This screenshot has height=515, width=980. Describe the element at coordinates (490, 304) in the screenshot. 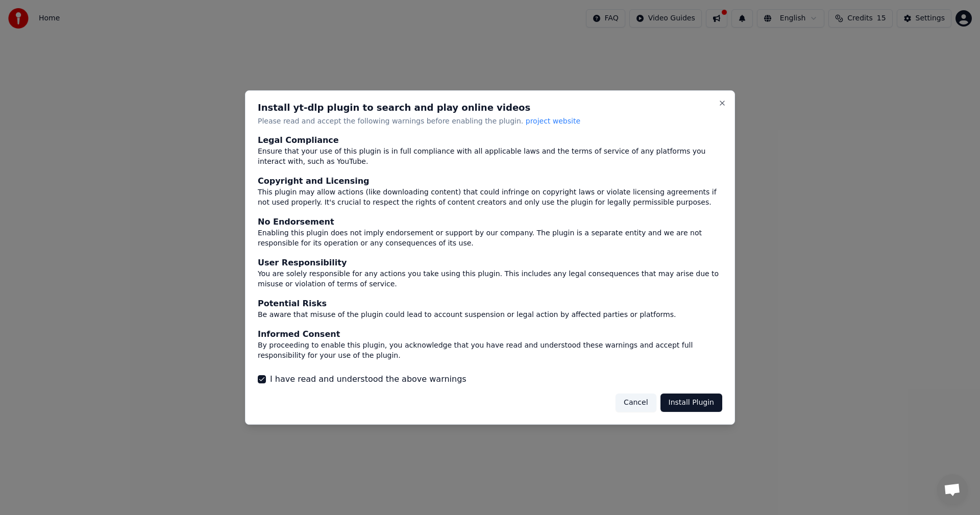

I see `div: Potential Risks` at that location.